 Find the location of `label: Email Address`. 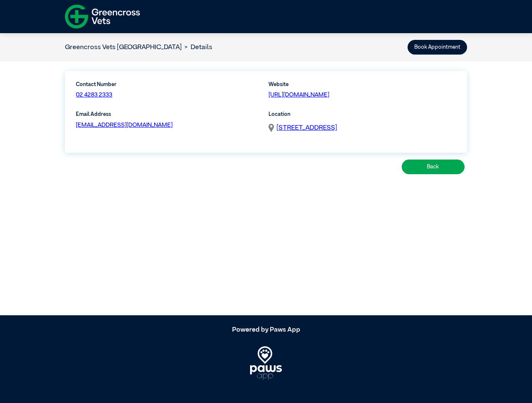

label: Email Address is located at coordinates (169, 114).